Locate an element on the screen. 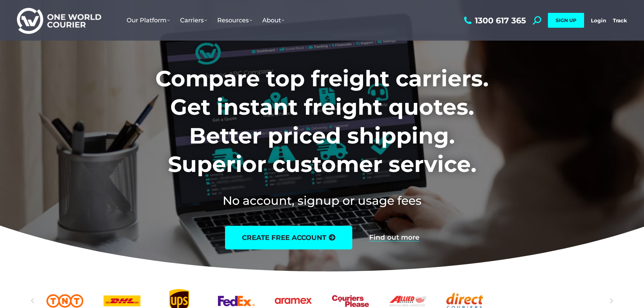  a: Login is located at coordinates (598, 20).